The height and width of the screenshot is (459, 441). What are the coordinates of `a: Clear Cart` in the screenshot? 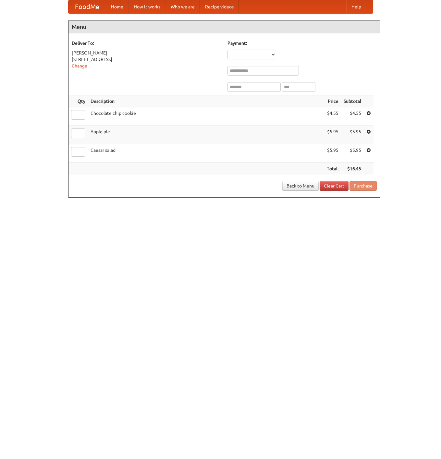 It's located at (334, 186).